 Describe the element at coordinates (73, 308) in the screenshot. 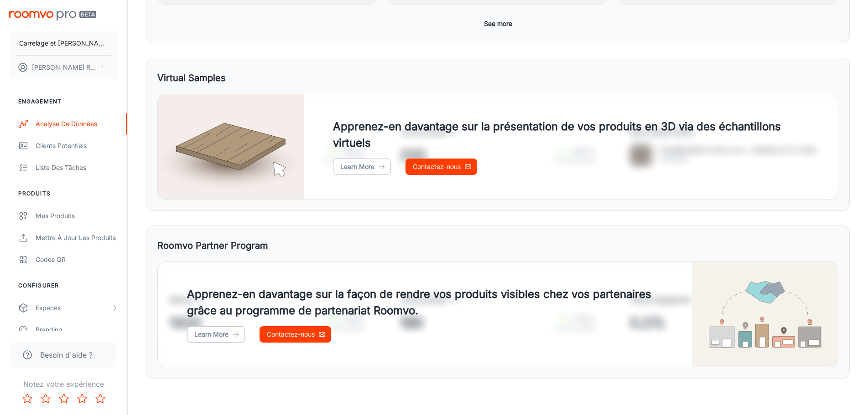

I see `div: Espaces` at that location.